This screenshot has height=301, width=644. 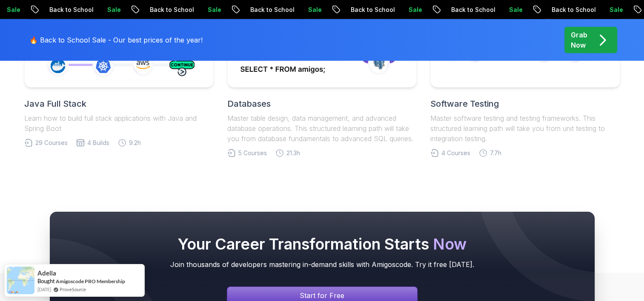 I want to click on img: provesource social proof notification image, so click(x=20, y=280).